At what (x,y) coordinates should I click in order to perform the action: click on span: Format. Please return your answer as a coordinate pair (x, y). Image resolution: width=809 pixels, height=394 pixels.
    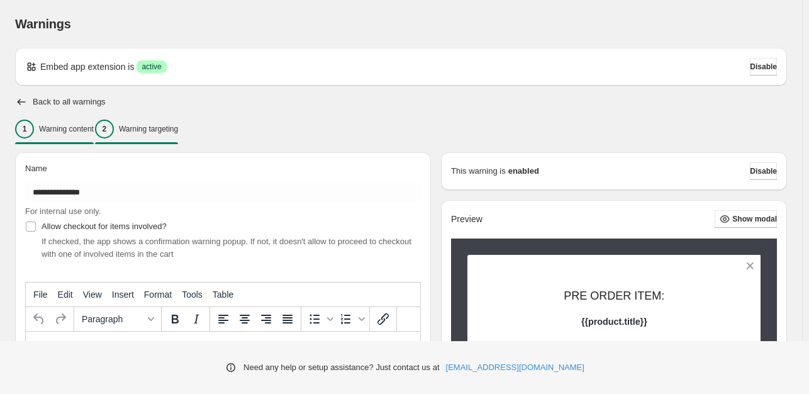
    Looking at the image, I should click on (158, 295).